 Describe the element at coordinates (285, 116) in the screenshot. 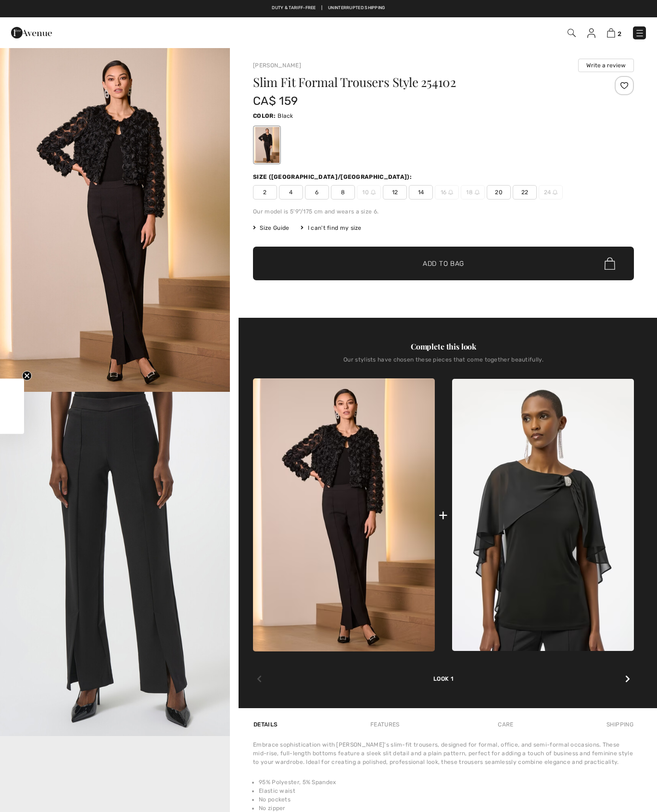

I see `span: Black` at that location.